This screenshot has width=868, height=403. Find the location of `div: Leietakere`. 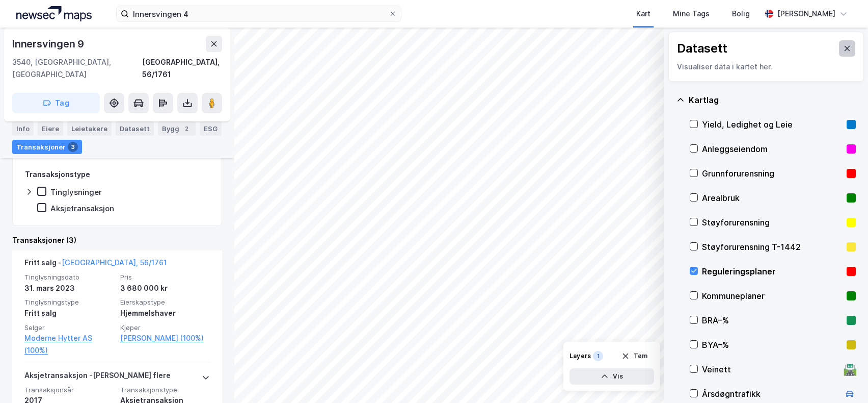

div: Leietakere is located at coordinates (89, 129).